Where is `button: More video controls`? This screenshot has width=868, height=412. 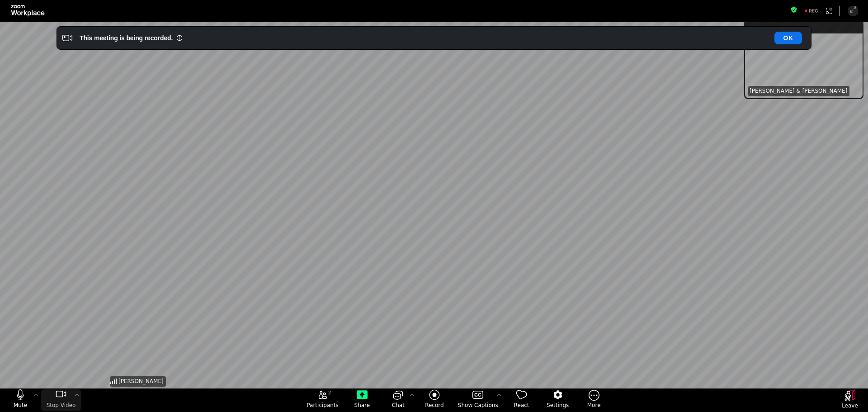
button: More video controls is located at coordinates (77, 395).